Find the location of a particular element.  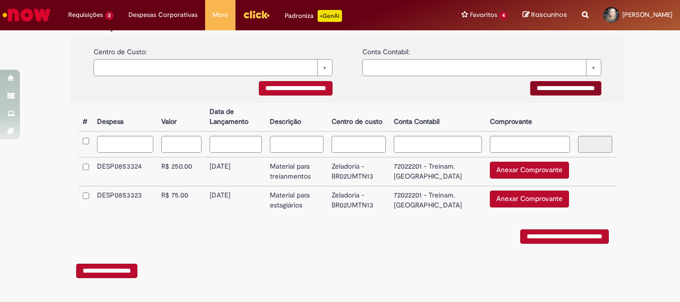

td: R$ 250.00 is located at coordinates (181, 172).